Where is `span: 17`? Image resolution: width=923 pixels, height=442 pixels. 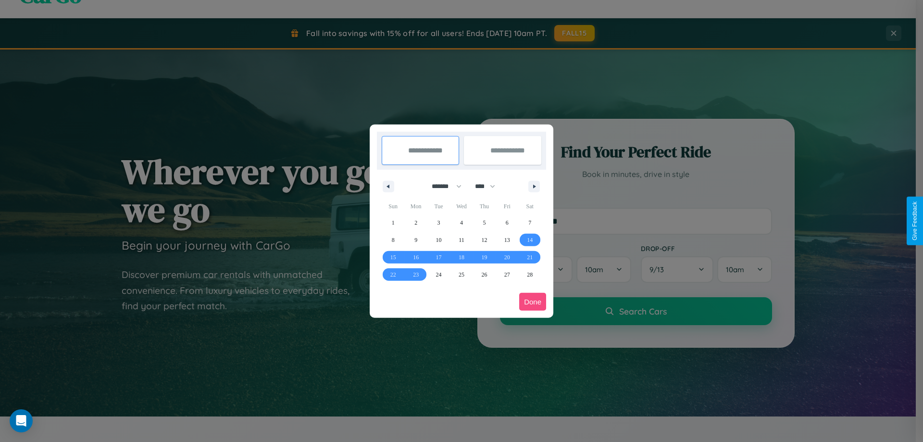 span: 17 is located at coordinates (439, 257).